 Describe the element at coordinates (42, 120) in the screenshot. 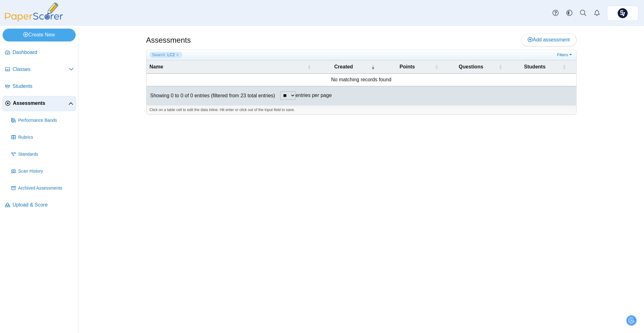

I see `a: Performance Bands` at that location.